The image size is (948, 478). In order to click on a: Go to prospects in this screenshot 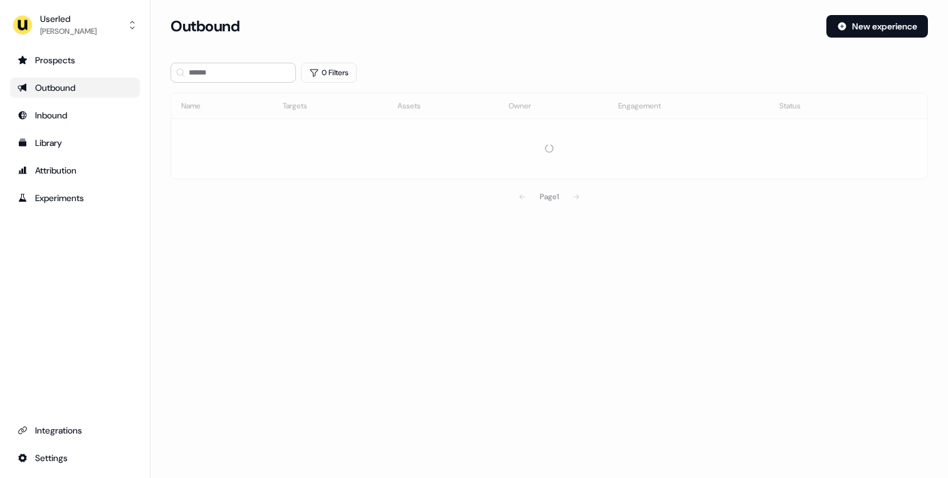, I will do `click(75, 60)`.